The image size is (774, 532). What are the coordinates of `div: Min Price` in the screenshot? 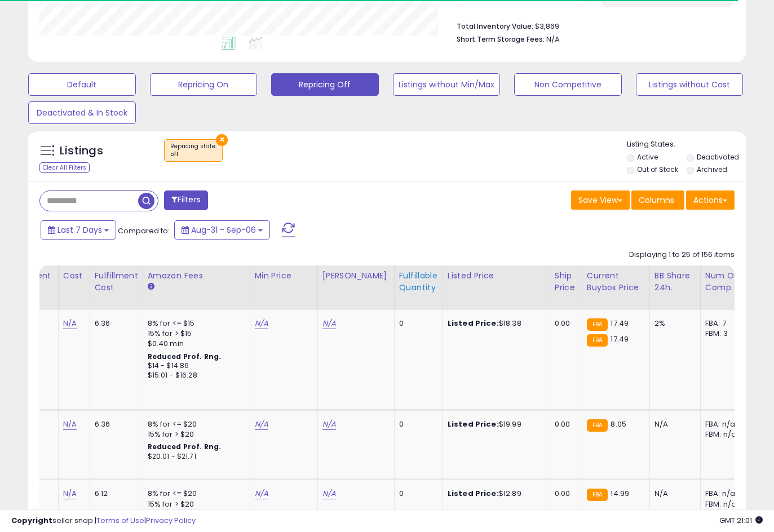 It's located at (283, 275).